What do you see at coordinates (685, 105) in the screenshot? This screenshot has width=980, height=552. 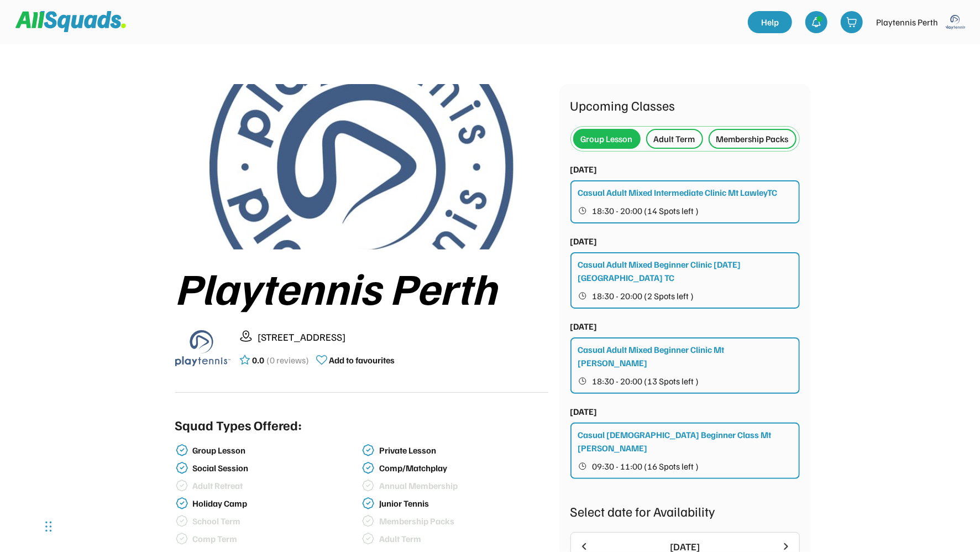 I see `div: Upcoming Classes` at bounding box center [685, 105].